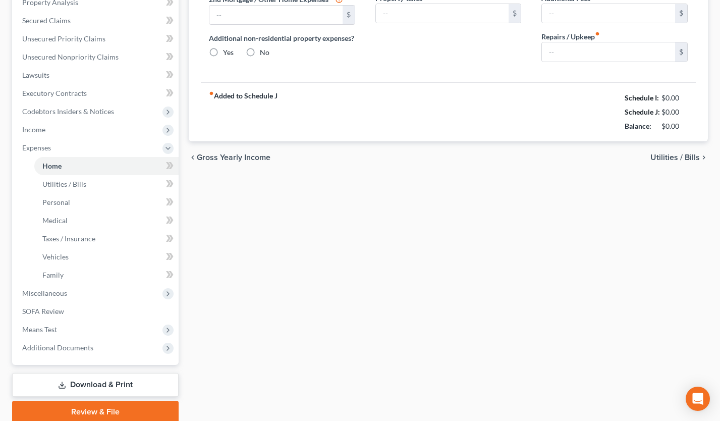 Image resolution: width=720 pixels, height=421 pixels. I want to click on a: Executory Contracts, so click(96, 93).